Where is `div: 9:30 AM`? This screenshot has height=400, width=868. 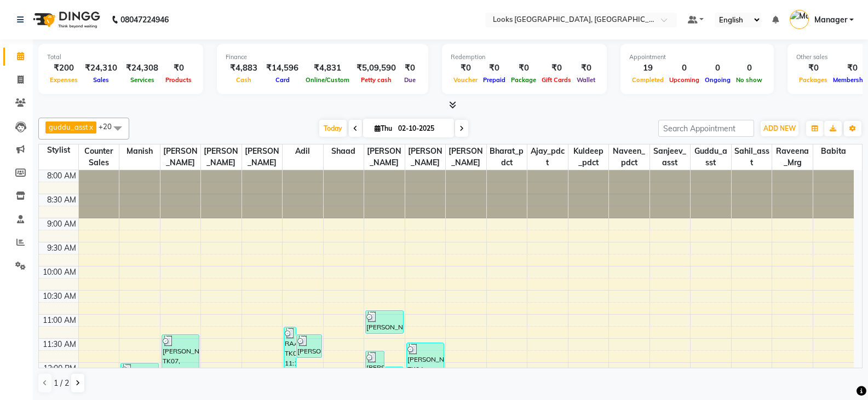
div: 9:30 AM is located at coordinates (61, 248).